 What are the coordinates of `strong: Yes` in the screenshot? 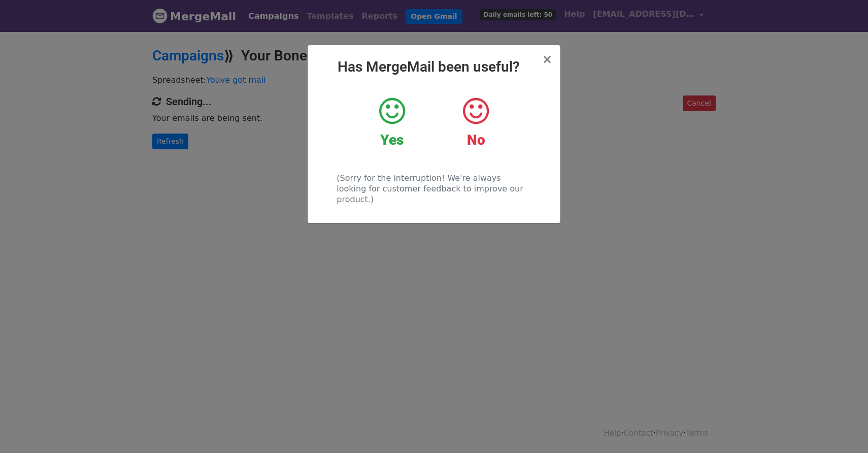 It's located at (392, 139).